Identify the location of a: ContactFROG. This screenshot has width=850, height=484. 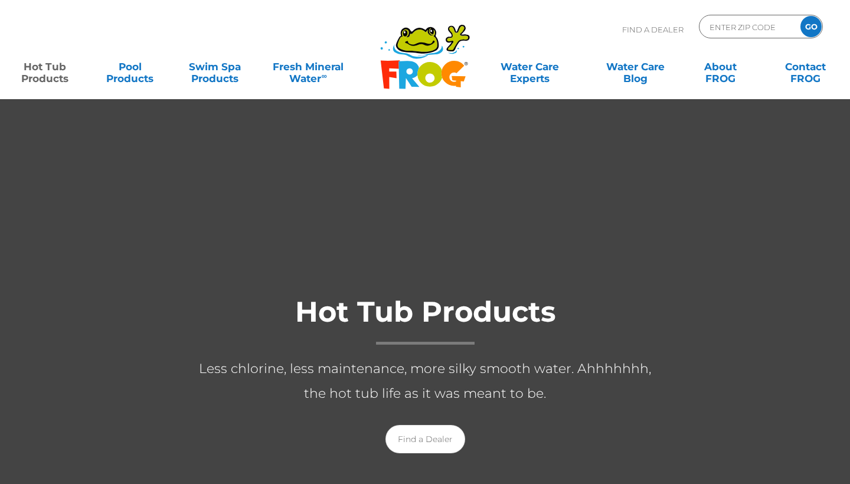
(805, 67).